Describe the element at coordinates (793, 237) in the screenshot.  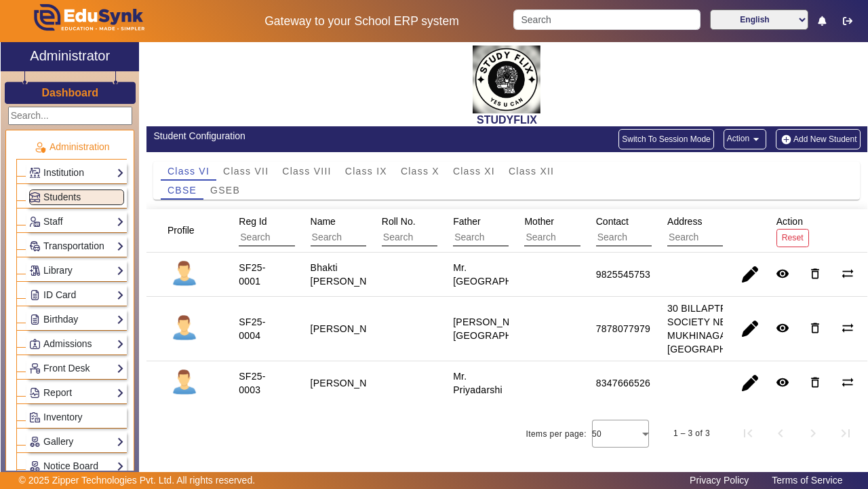
I see `button: Reset` at that location.